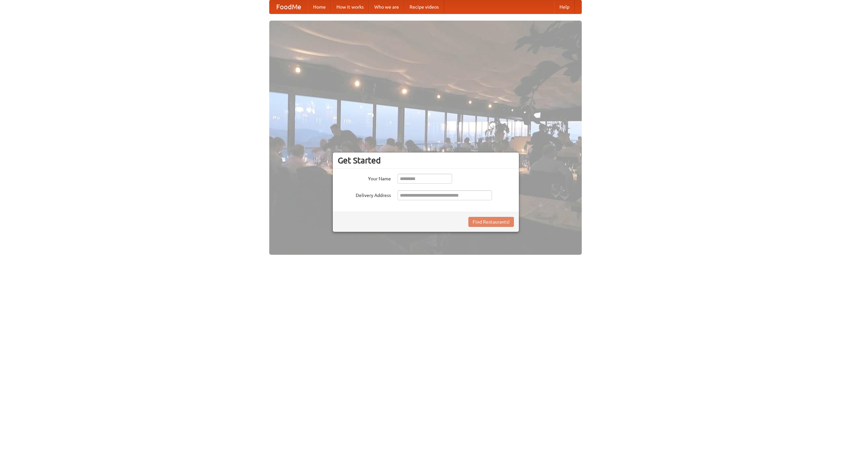 The width and height of the screenshot is (851, 470). I want to click on a: How it works, so click(350, 7).